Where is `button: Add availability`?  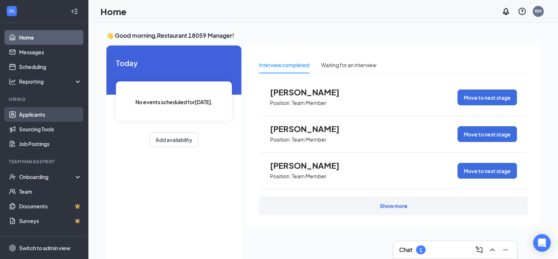
button: Add availability is located at coordinates (174, 140).